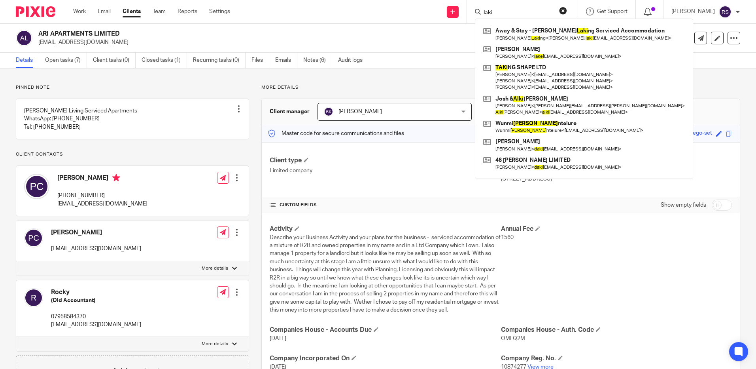  I want to click on h4: Companies House - Auth. Code, so click(617, 329).